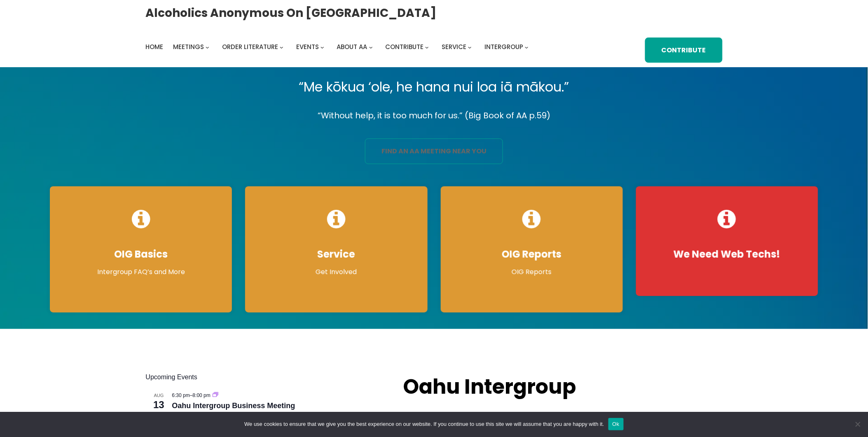 This screenshot has height=437, width=868. What do you see at coordinates (532, 272) in the screenshot?
I see `p: OIG Reports` at bounding box center [532, 272].